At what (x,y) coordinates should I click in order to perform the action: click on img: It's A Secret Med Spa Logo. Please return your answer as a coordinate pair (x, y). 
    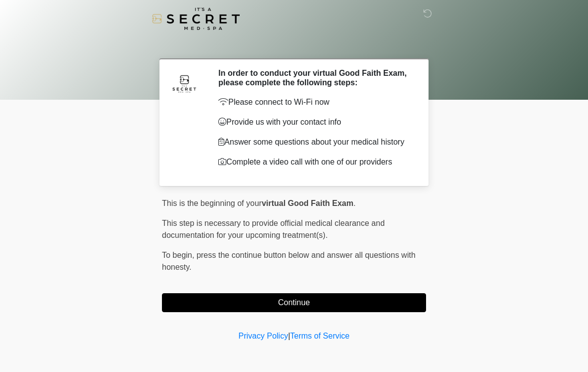
    Looking at the image, I should click on (196, 18).